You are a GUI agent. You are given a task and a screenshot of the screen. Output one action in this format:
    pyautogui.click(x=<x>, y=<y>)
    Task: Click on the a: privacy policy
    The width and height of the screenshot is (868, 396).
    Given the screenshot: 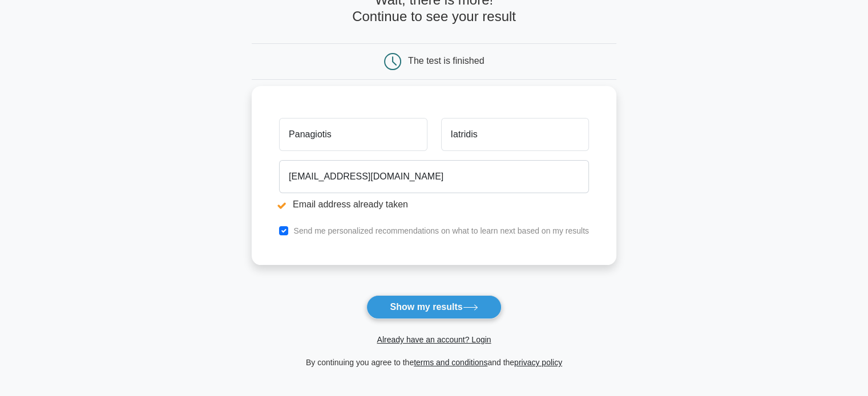 What is the action you would take?
    pyautogui.click(x=538, y=363)
    